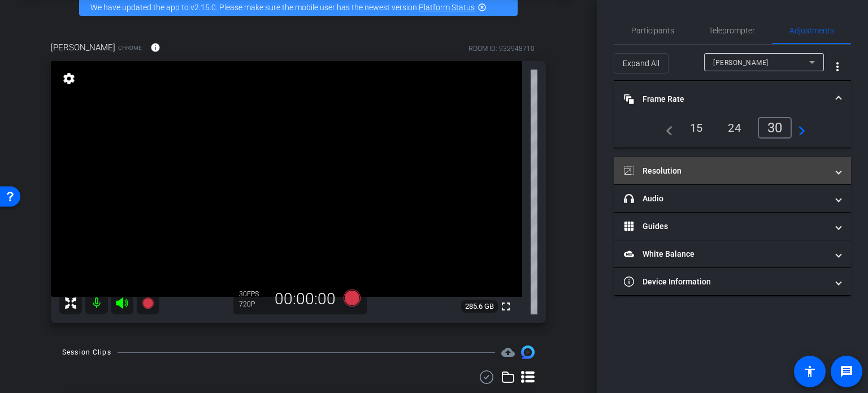 This screenshot has width=868, height=393. I want to click on span: Adjustments, so click(811, 31).